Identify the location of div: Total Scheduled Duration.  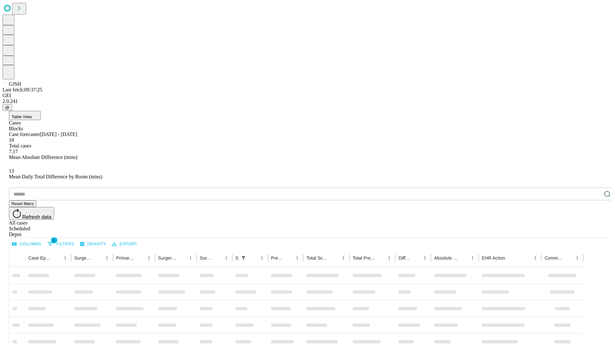
(318, 258).